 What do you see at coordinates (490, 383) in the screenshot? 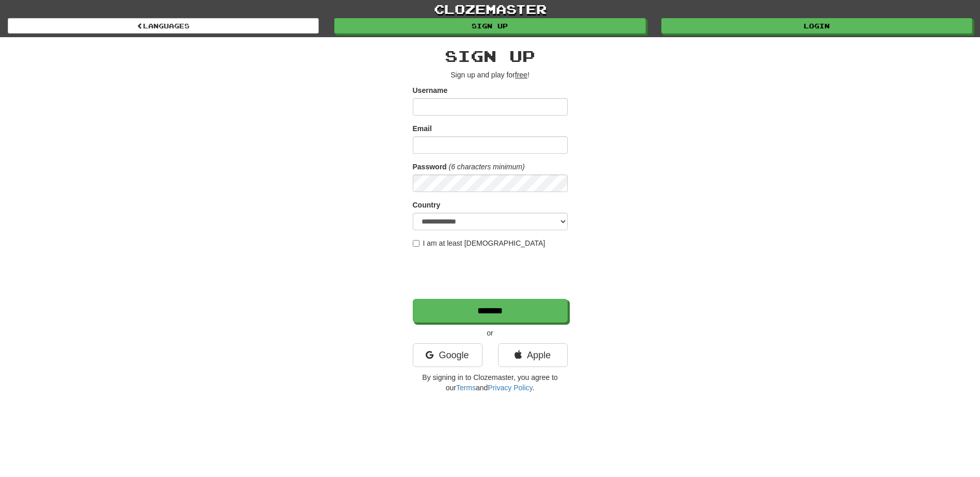
I see `p: By signing in to Clozemaster, you agree to our and .` at bounding box center [490, 383].